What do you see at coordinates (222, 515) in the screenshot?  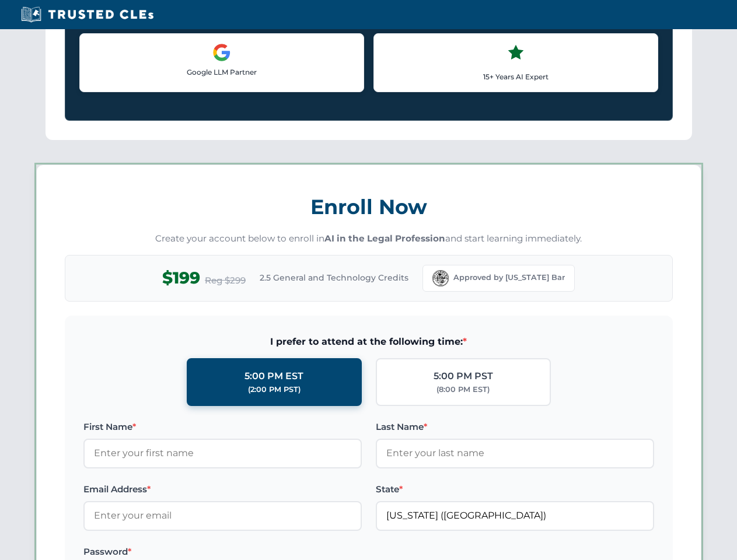 I see `input: Enter your email` at bounding box center [222, 515].